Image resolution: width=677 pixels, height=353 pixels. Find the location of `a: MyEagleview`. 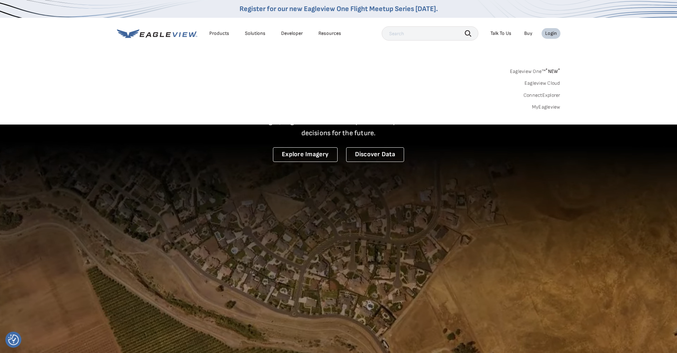

a: MyEagleview is located at coordinates (546, 107).